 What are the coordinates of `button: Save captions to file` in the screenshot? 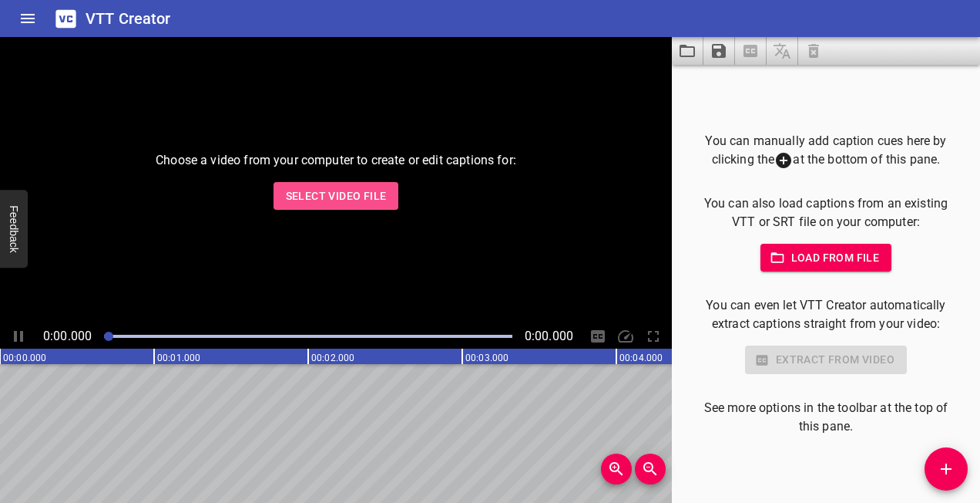 It's located at (719, 51).